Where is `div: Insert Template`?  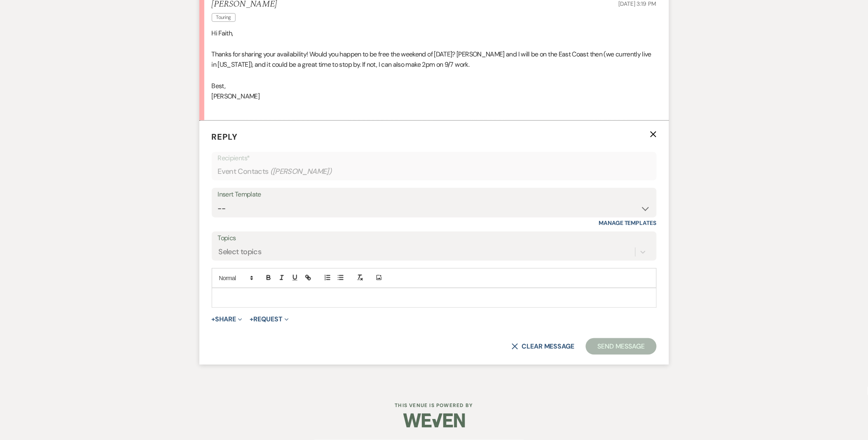
div: Insert Template is located at coordinates (434, 195).